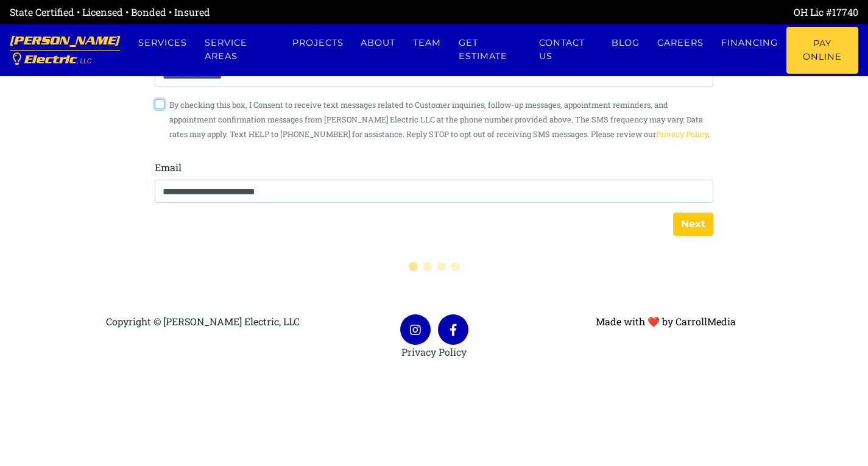 This screenshot has width=868, height=466. Describe the element at coordinates (378, 43) in the screenshot. I see `a: About` at that location.